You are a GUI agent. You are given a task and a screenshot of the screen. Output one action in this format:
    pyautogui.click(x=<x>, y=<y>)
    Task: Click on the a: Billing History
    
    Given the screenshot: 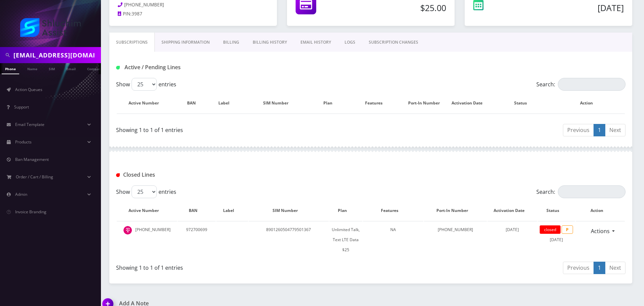 What is the action you would take?
    pyautogui.click(x=269, y=42)
    